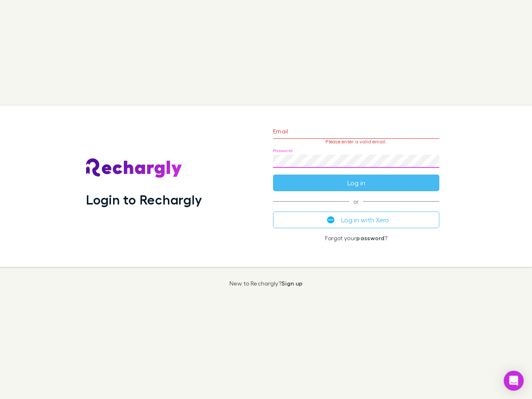 The width and height of the screenshot is (532, 399). Describe the element at coordinates (266, 284) in the screenshot. I see `p: New to Rechargly?` at that location.